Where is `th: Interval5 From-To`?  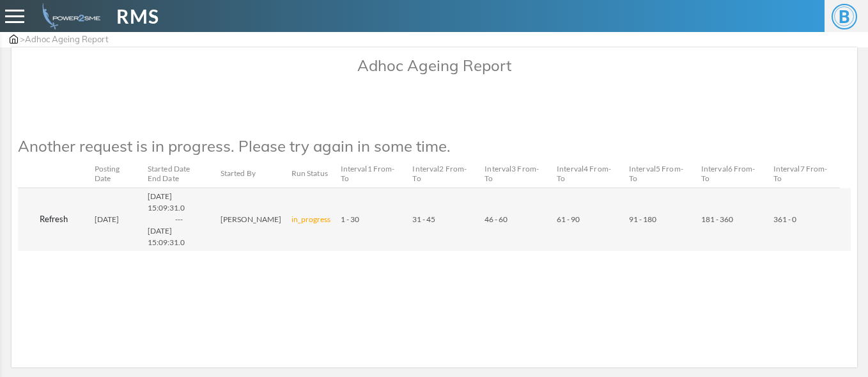
th: Interval5 From-To is located at coordinates (659, 173).